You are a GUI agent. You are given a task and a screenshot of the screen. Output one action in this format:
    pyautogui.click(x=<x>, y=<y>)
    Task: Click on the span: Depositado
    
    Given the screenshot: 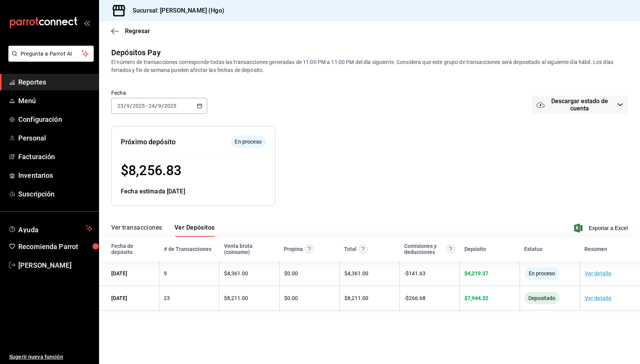 What is the action you would take?
    pyautogui.click(x=541, y=298)
    